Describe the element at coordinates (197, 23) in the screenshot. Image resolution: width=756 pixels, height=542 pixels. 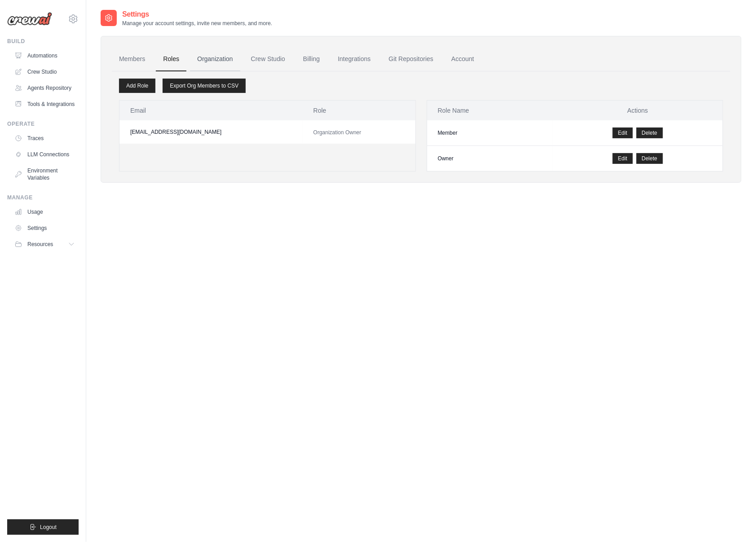
I see `p: Manage your account settings, invite new members, and more.` at that location.